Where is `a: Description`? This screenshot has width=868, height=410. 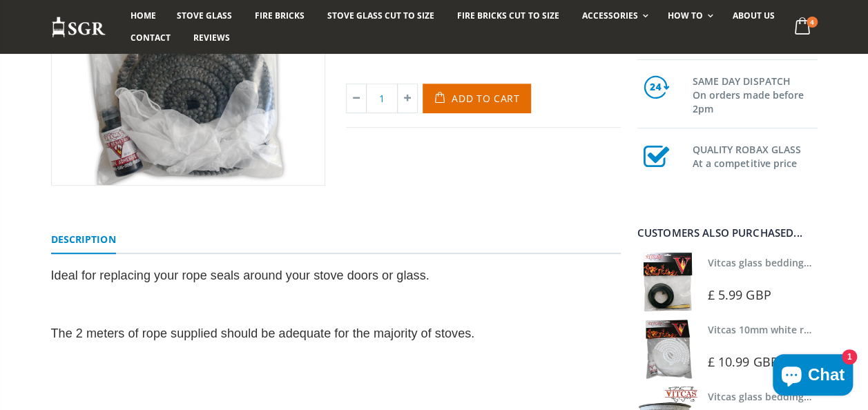 a: Description is located at coordinates (84, 240).